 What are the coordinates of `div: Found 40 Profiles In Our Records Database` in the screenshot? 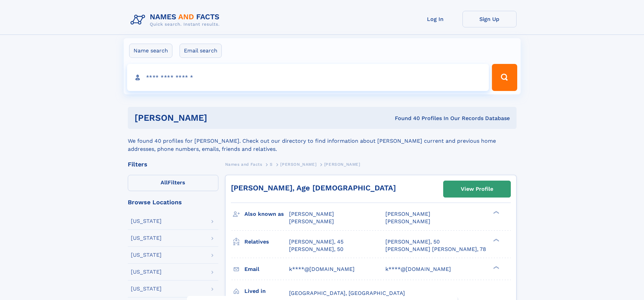 It's located at (405, 119).